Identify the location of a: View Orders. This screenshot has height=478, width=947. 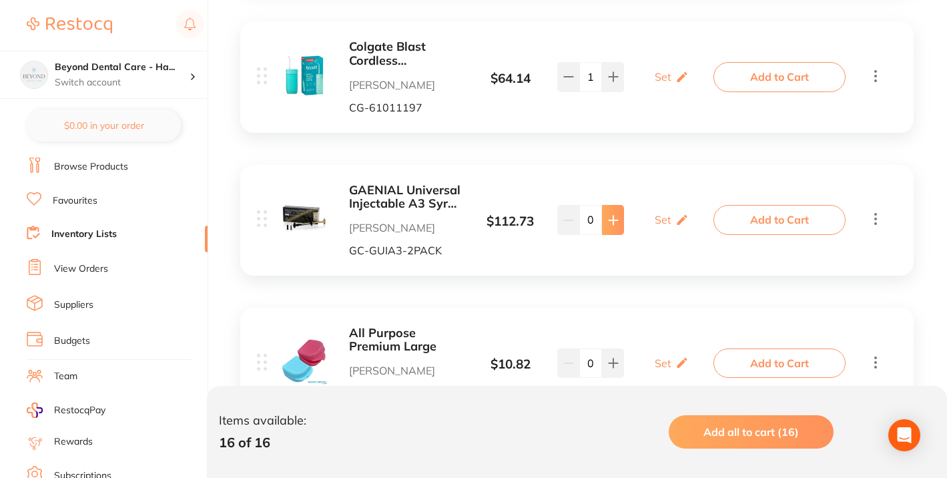
(81, 269).